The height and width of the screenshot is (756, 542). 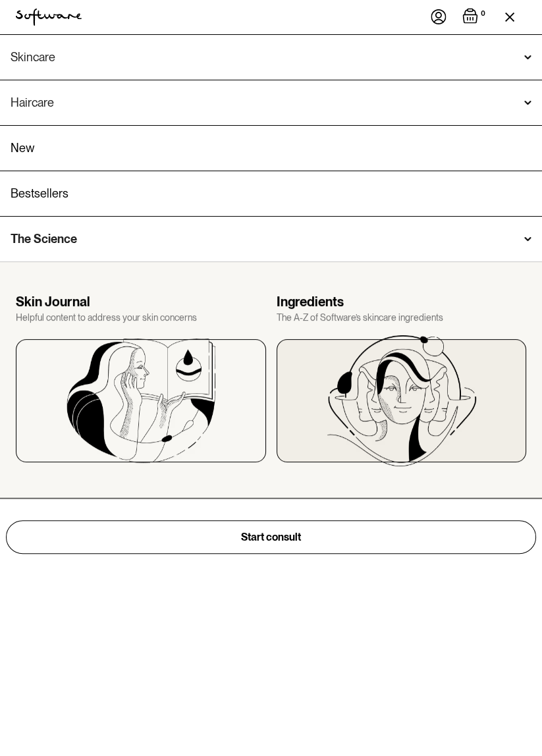 I want to click on div: Ingredients, so click(x=402, y=301).